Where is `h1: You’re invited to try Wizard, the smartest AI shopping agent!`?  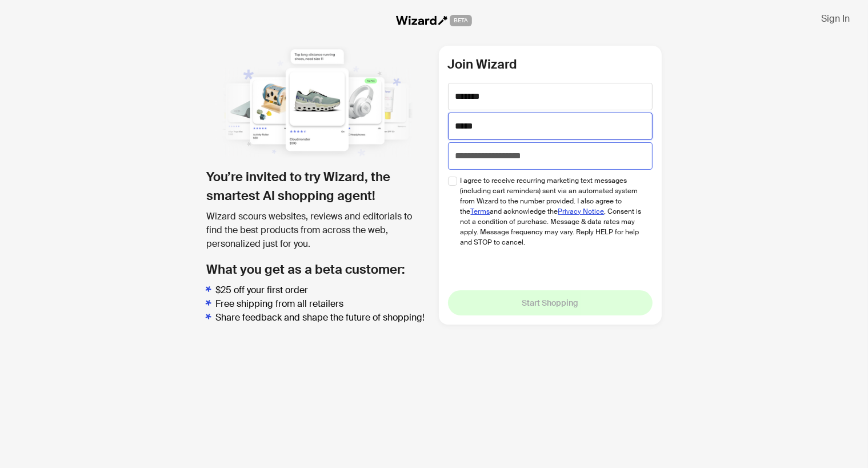
h1: You’re invited to try Wizard, the smartest AI shopping agent! is located at coordinates (318, 186).